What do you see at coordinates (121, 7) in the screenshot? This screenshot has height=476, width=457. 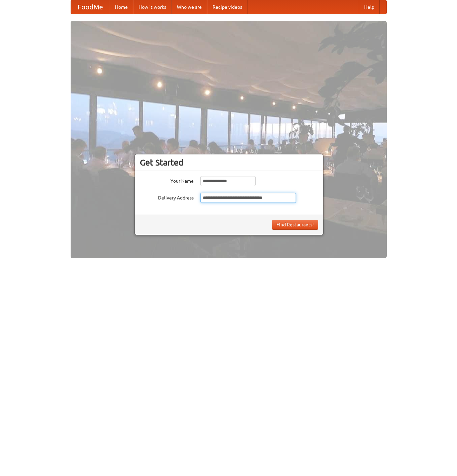 I see `a: Home` at bounding box center [121, 7].